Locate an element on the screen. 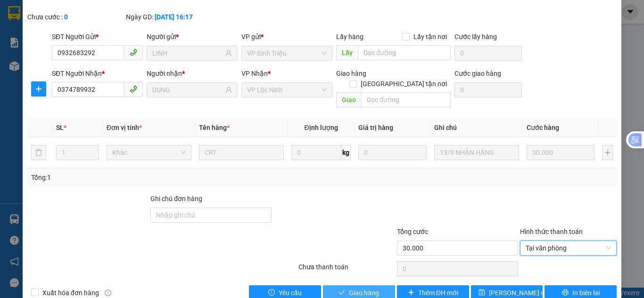 Image resolution: width=644 pixels, height=298 pixels. span: VP Bình Triệu is located at coordinates (287, 53).